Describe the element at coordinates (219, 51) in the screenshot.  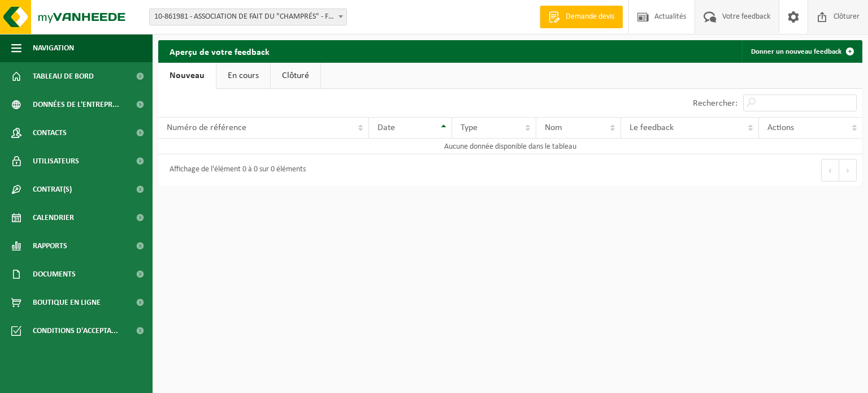
I see `h2: Aperçu de votre feedback` at that location.